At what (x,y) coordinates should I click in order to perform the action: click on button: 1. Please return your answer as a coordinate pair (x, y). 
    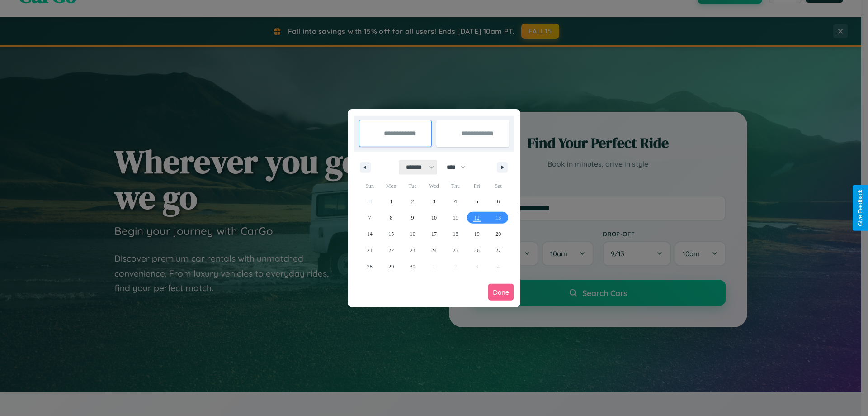
    Looking at the image, I should click on (390, 202).